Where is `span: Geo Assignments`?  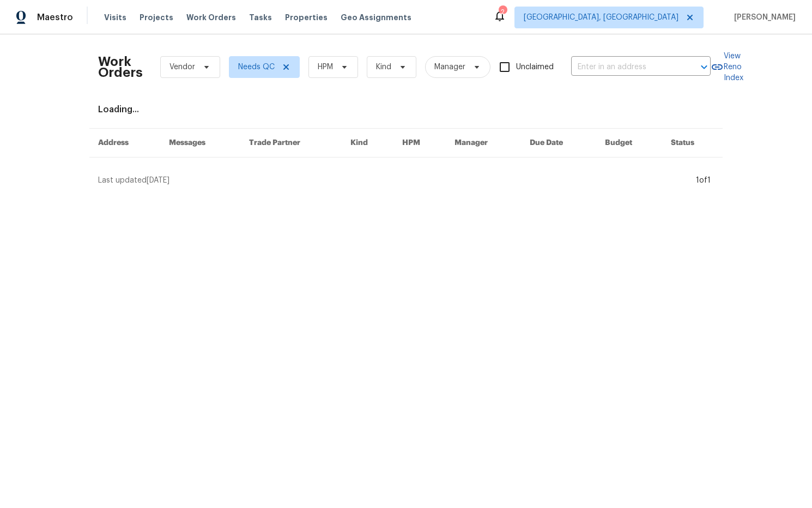
span: Geo Assignments is located at coordinates (376, 18).